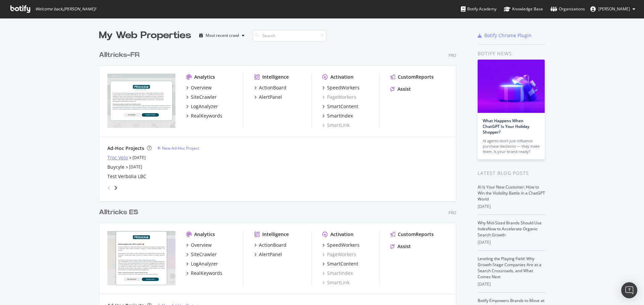  Describe the element at coordinates (141, 101) in the screenshot. I see `img: alltricks.fr` at that location.